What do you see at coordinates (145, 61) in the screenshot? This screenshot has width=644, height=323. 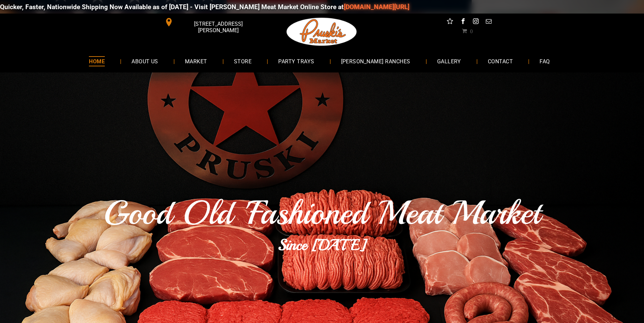 I see `a: ABOUT US` at bounding box center [145, 61].